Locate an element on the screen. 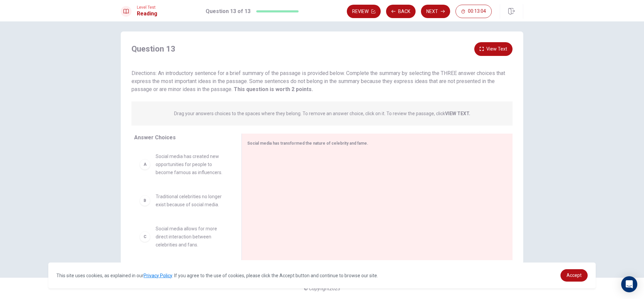 This screenshot has width=644, height=299. a: dismiss cookie message is located at coordinates (574, 275).